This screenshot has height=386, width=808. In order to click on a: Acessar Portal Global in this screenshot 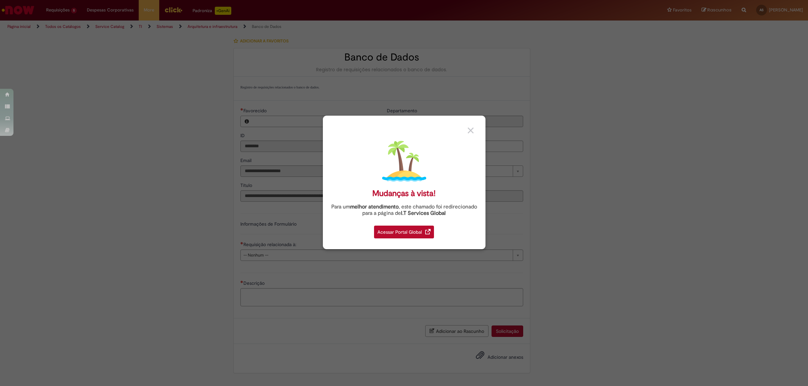, I will do `click(404, 230)`.